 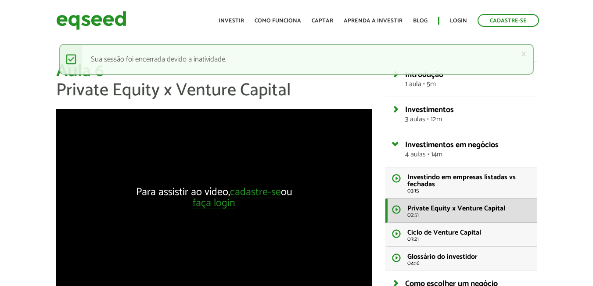 I want to click on div: Sua sessão foi encerrada devido a inatividade., so click(x=296, y=59).